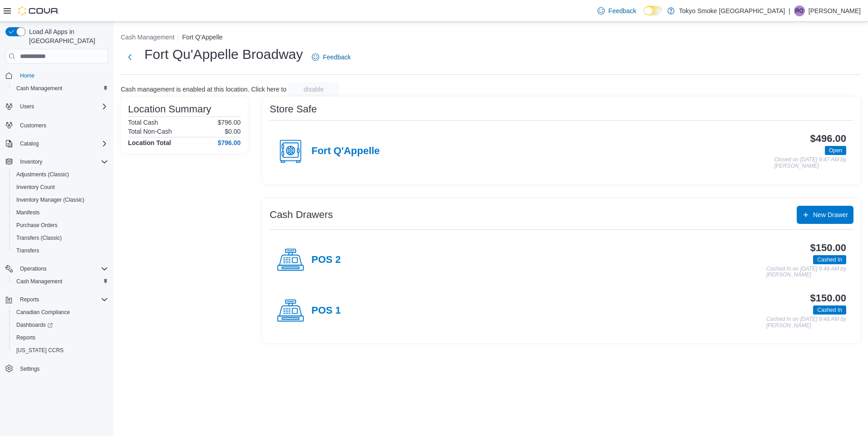  I want to click on button: Customers, so click(57, 124).